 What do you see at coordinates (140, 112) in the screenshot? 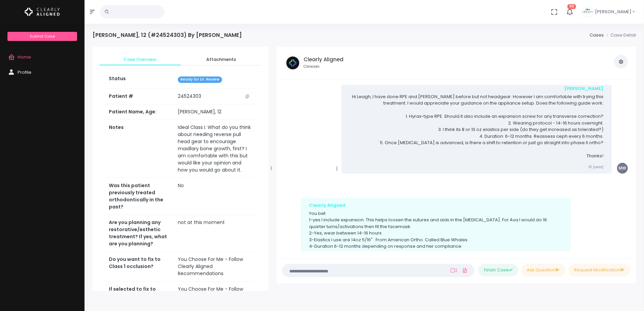
I see `th: Patient Name, Age:` at bounding box center [140, 112].